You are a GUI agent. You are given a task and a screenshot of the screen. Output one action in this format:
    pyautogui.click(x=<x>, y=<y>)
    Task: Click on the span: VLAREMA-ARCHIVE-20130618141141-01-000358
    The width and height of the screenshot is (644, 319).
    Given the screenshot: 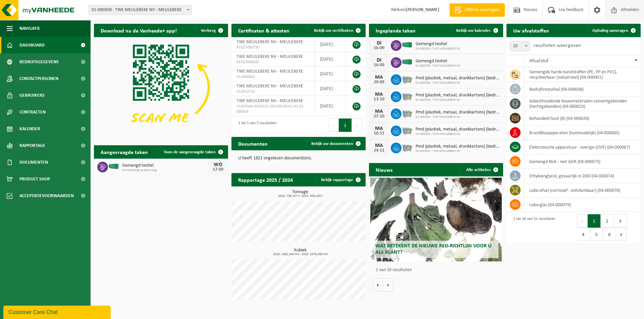 What is the action you would take?
    pyautogui.click(x=273, y=109)
    